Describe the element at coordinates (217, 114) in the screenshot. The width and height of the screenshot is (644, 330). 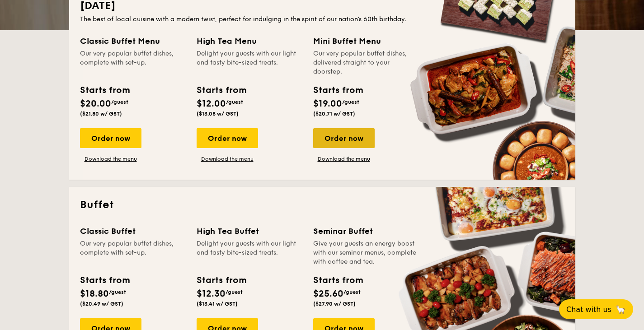
I see `span: ($13.08 w/ GST)` at that location.